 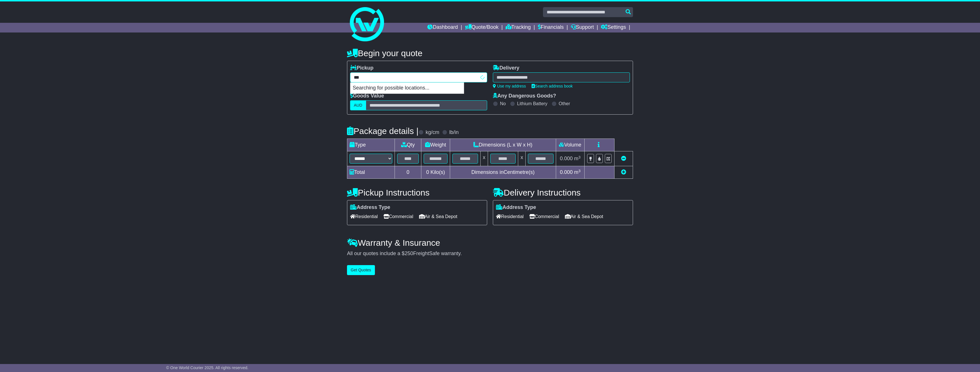 I want to click on h4: Pickup Instructions, so click(x=417, y=193).